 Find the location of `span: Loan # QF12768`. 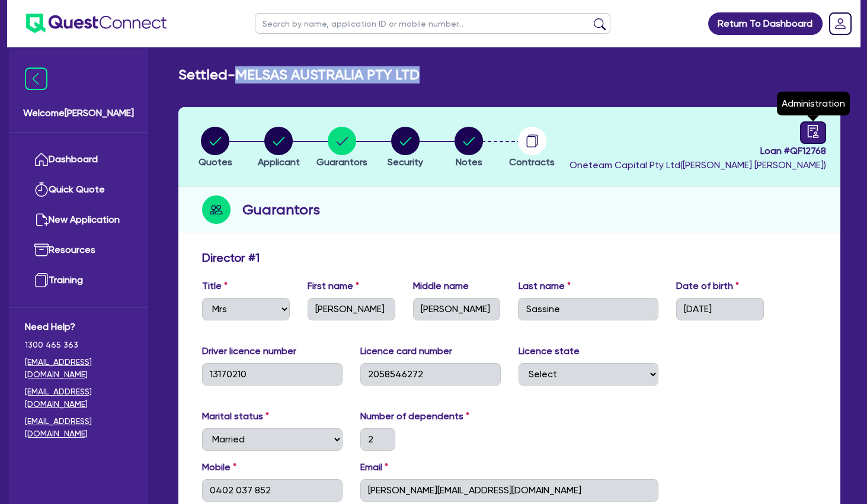

span: Loan # QF12768 is located at coordinates (697, 151).